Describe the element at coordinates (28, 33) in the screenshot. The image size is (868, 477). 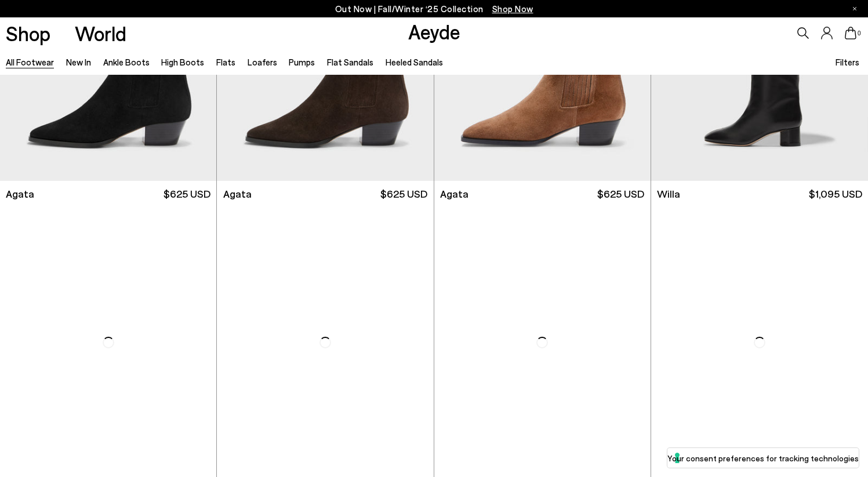
I see `a: Shop` at that location.